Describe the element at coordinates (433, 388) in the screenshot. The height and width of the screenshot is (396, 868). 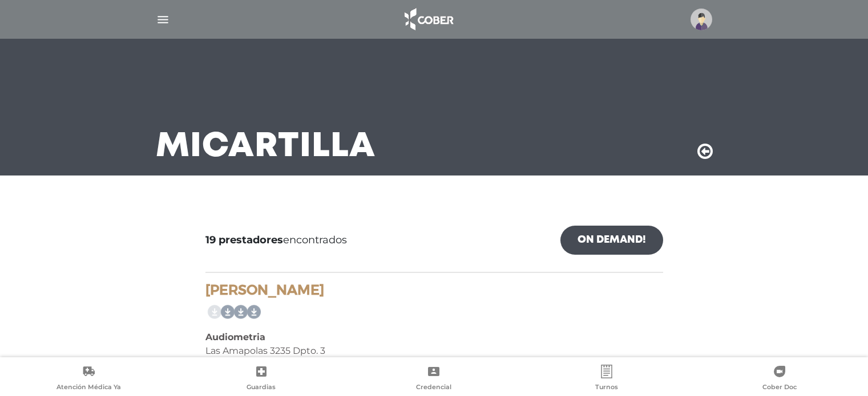
I see `span: Credencial` at that location.